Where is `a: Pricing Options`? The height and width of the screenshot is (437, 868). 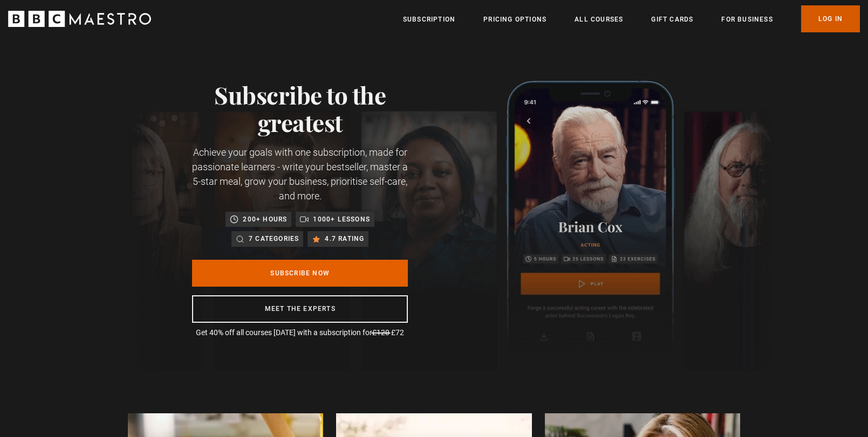
a: Pricing Options is located at coordinates (514, 19).